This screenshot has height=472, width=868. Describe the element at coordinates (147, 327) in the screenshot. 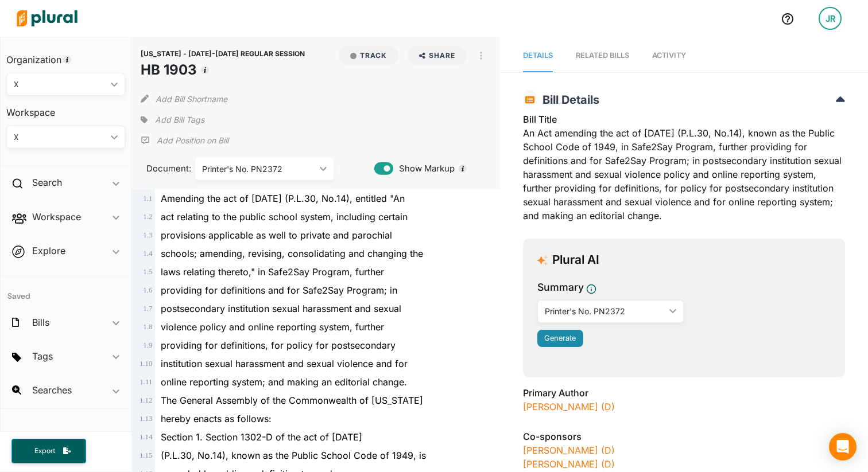

I see `span: 1 . 8` at that location.